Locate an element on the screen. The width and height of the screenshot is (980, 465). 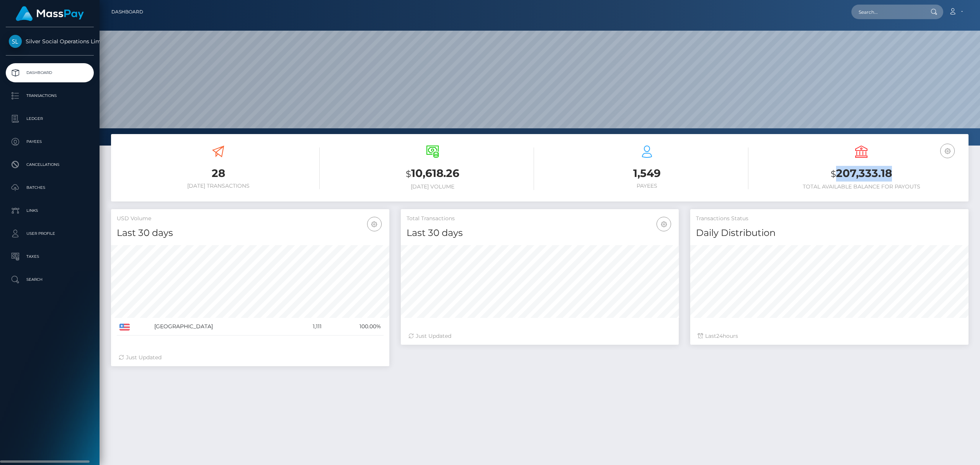
h3: 207,333.18 is located at coordinates (862, 174).